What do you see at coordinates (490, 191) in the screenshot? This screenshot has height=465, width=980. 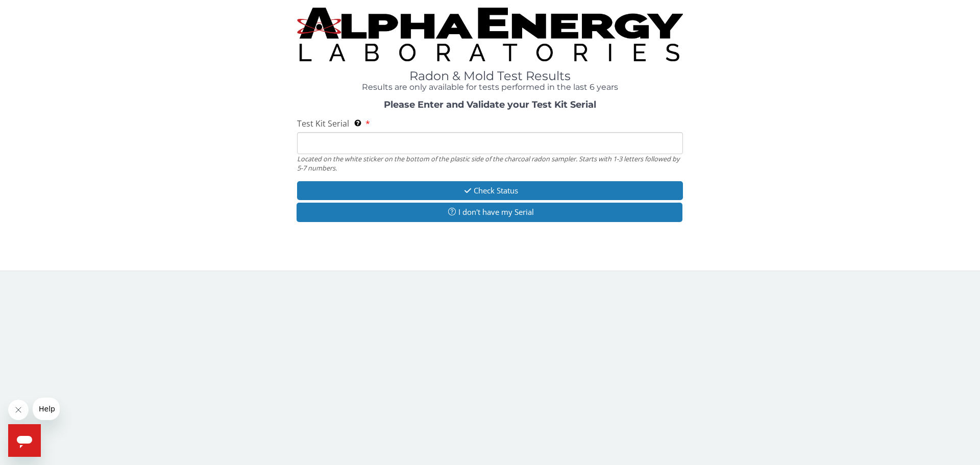 I see `button: Check Status` at bounding box center [490, 191].